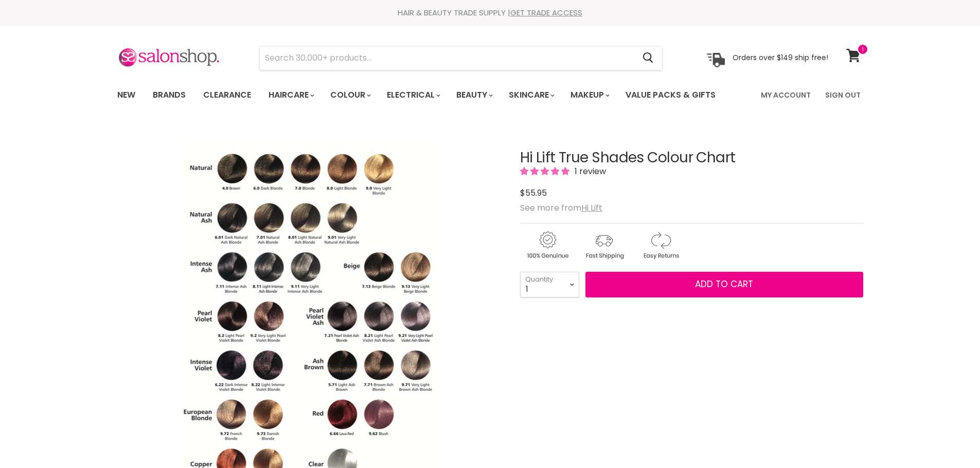 This screenshot has width=980, height=468. I want to click on span: See more from, so click(561, 208).